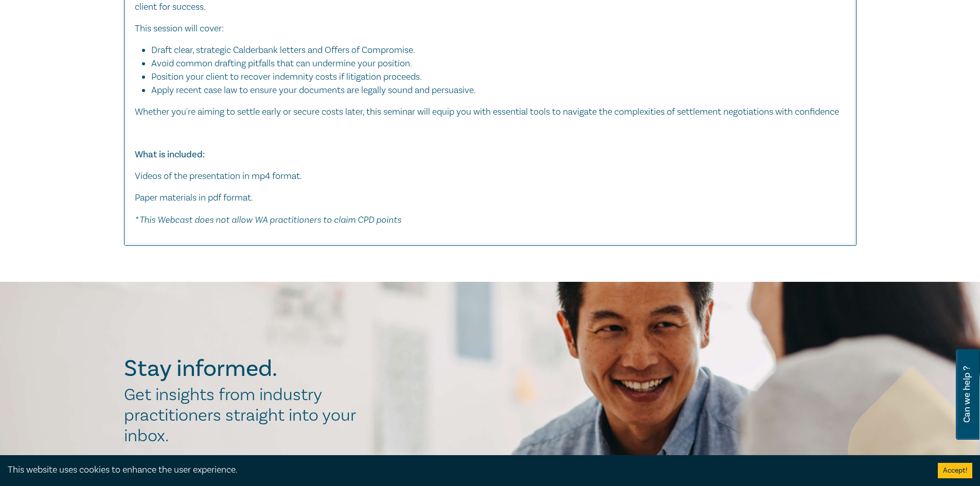 The width and height of the screenshot is (980, 486). What do you see at coordinates (465, 470) in the screenshot?
I see `div: This website uses cookies to enhance the user experience.` at bounding box center [465, 470].